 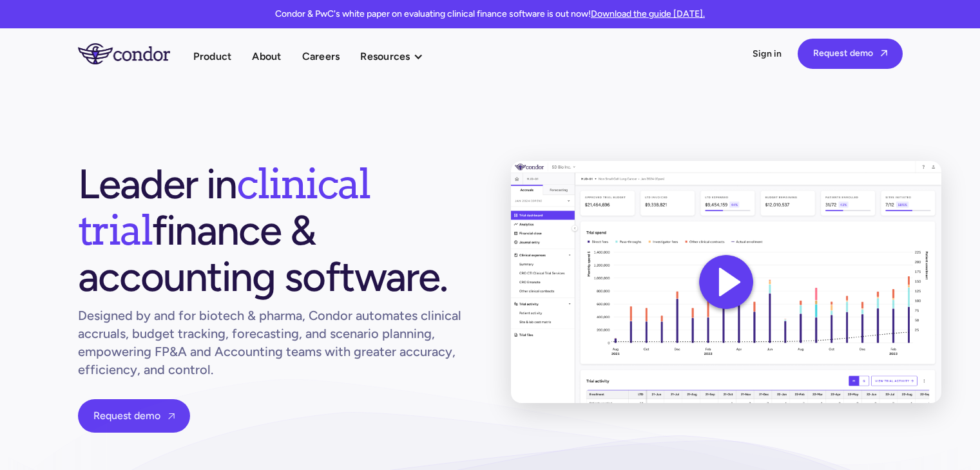 I want to click on a: Sign in, so click(x=767, y=54).